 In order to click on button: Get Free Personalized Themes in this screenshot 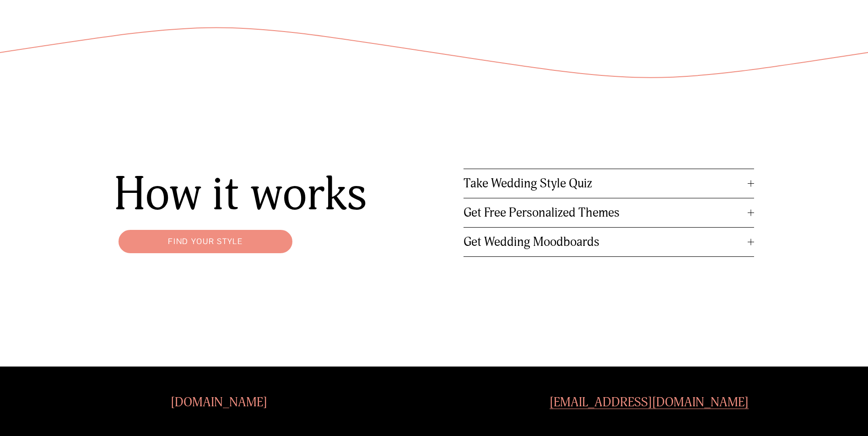, I will do `click(609, 212)`.